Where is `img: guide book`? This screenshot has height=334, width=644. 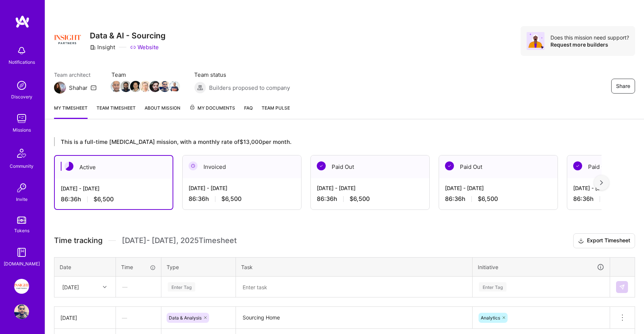
img: guide book is located at coordinates (21, 252).